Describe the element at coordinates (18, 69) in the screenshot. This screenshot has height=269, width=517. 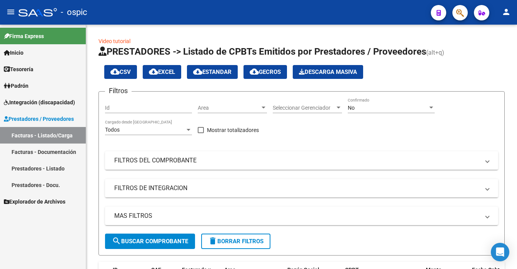
I see `span: Tesorería` at that location.